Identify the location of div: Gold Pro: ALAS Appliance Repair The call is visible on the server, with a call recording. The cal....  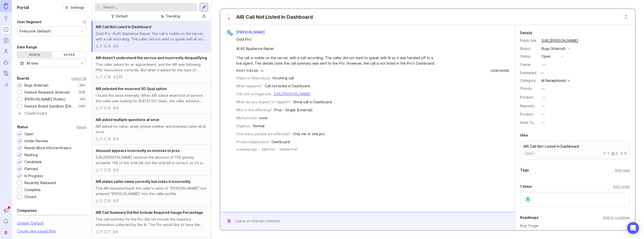
(151, 36).